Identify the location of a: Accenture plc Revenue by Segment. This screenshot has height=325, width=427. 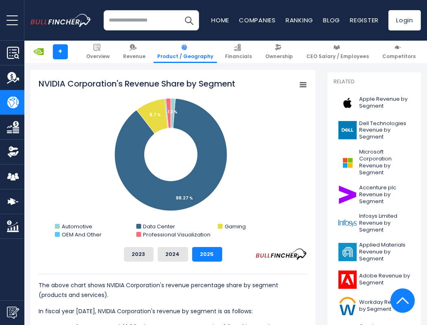
(374, 195).